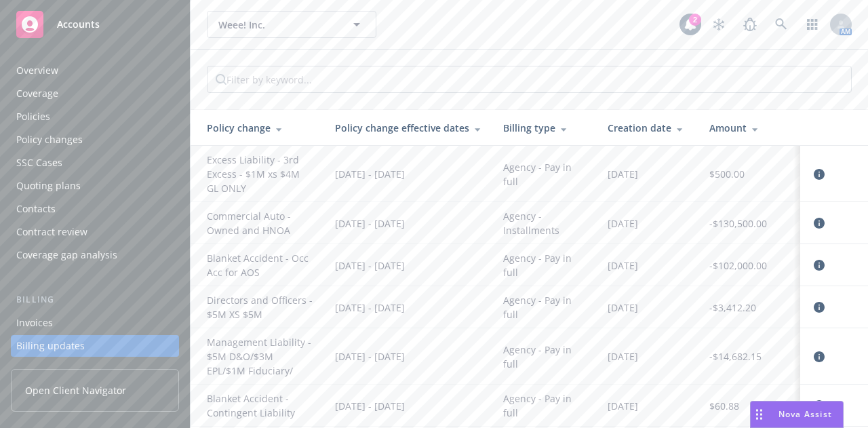 The image size is (868, 428). Describe the element at coordinates (36, 209) in the screenshot. I see `div: Contacts` at that location.